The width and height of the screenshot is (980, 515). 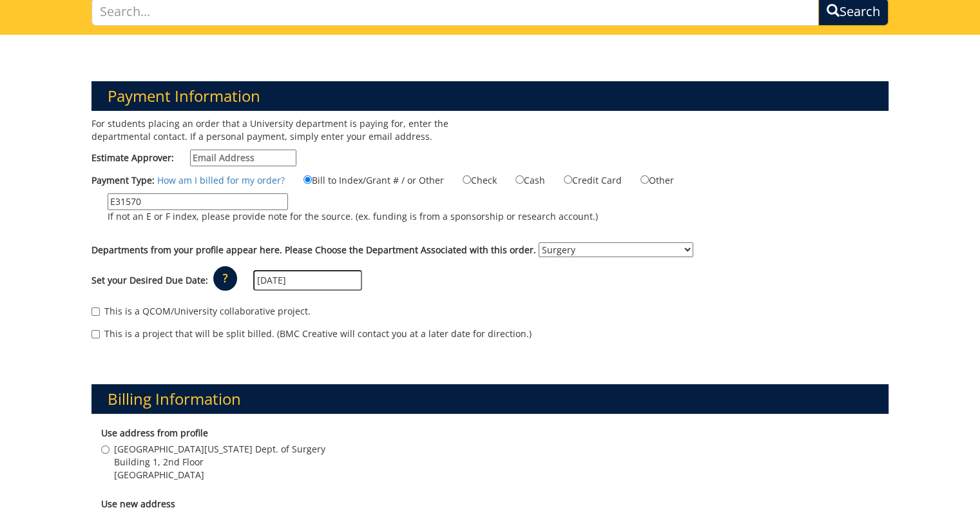 I want to click on input: This is a QCOM/University collaborative project., so click(x=95, y=311).